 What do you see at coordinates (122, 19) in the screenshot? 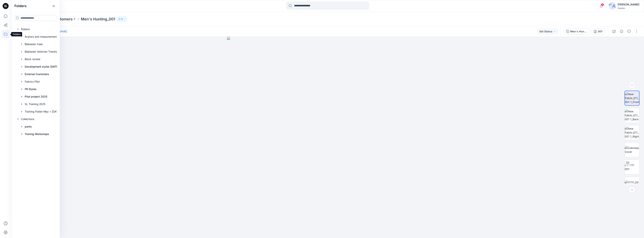
I see `button: 5` at bounding box center [122, 19].